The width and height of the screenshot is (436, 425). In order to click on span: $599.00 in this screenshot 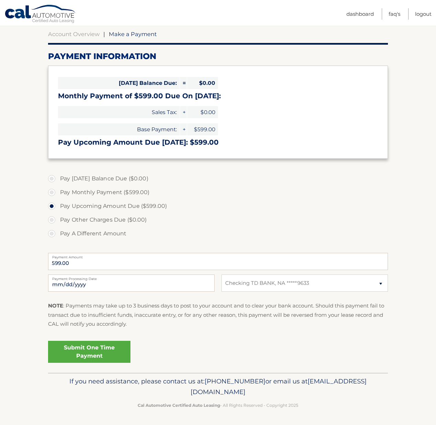, I will do `click(203, 129)`.